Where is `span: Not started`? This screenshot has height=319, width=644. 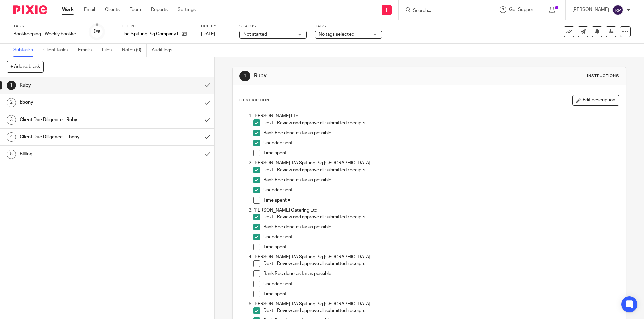 span: Not started is located at coordinates (254, 35).